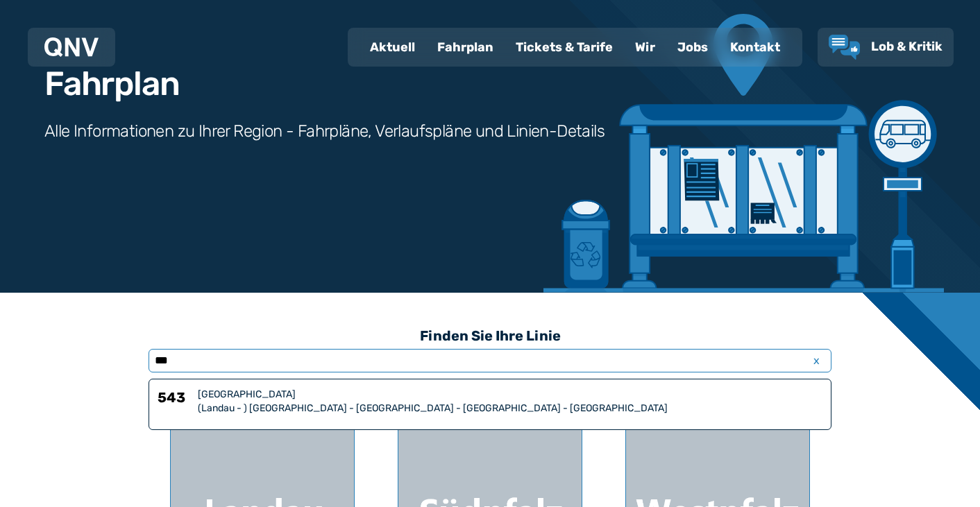  Describe the element at coordinates (325, 131) in the screenshot. I see `h3: Alle Informationen zu Ihrer Region - Fahrpläne, Verlaufspläne und Linien-Details` at that location.